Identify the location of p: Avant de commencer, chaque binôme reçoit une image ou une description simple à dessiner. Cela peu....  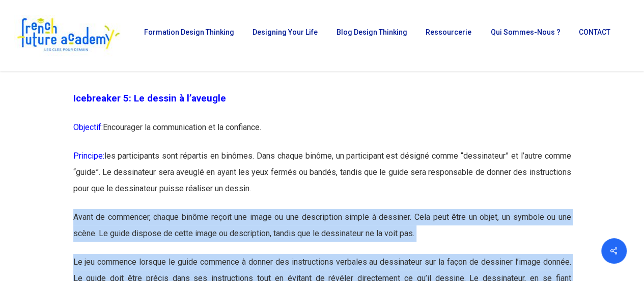
(322, 231).